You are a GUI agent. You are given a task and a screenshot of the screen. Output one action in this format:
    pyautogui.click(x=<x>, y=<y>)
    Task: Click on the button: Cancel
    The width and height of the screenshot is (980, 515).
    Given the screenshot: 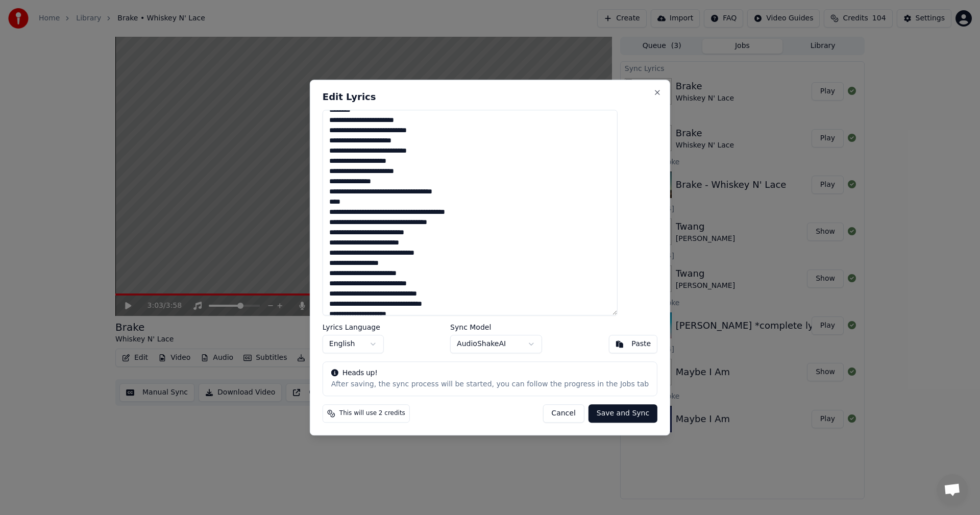 What is the action you would take?
    pyautogui.click(x=563, y=413)
    